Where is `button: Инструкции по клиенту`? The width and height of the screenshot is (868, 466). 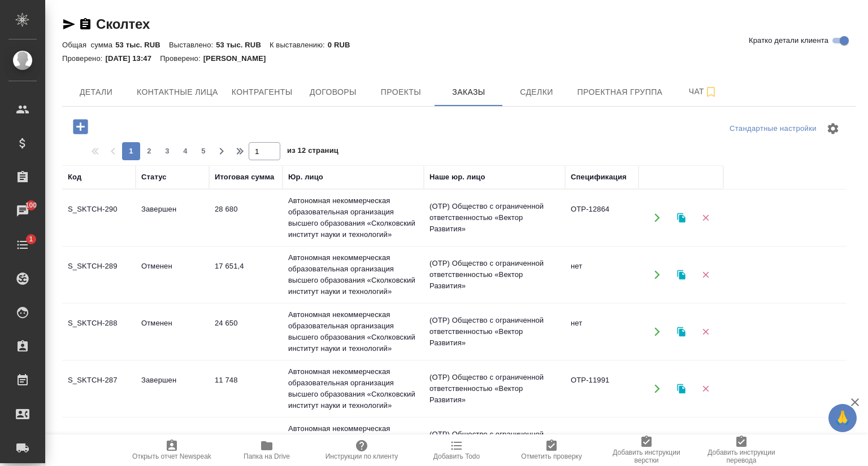 button: Инструкции по клиенту is located at coordinates (361, 451).